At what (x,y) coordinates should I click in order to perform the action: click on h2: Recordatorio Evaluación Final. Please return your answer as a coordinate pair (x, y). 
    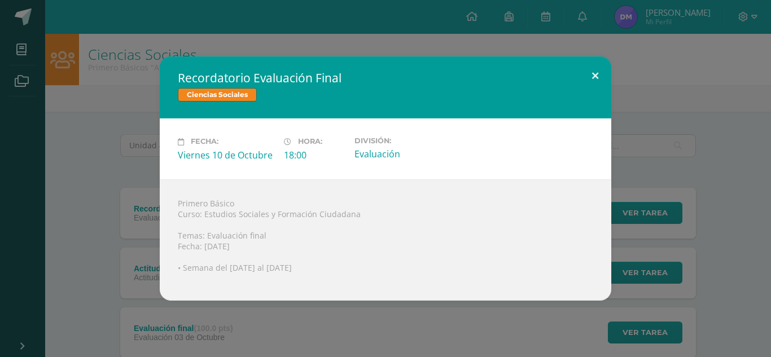
    Looking at the image, I should click on (386, 78).